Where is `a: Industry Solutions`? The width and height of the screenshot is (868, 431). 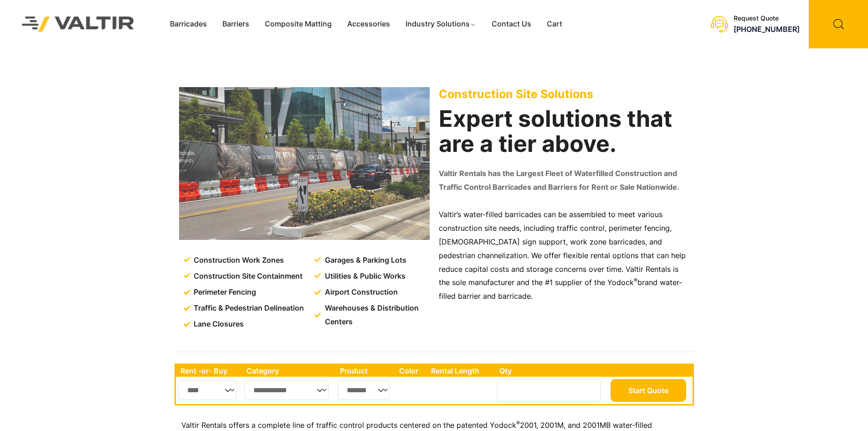 a: Industry Solutions is located at coordinates (441, 24).